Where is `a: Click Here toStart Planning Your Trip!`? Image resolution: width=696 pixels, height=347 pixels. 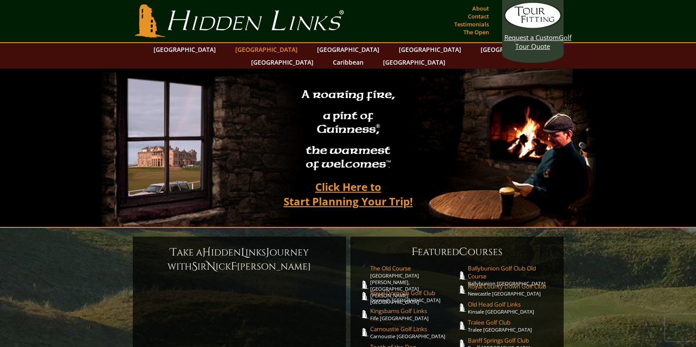
a: Click Here toStart Planning Your Trip! is located at coordinates (348, 194).